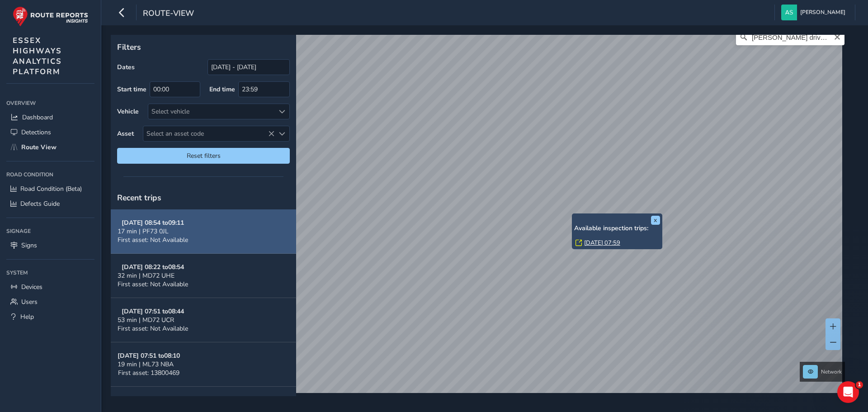  What do you see at coordinates (37, 56) in the screenshot?
I see `span: ESSEX HIGHWAYS ANALYTICS PLATFORM` at bounding box center [37, 56].